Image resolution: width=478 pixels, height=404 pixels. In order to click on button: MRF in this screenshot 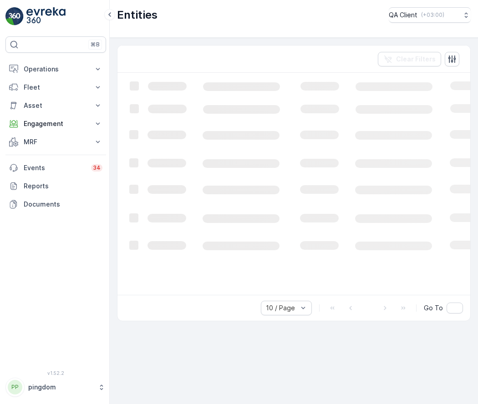, I will do `click(56, 142)`.